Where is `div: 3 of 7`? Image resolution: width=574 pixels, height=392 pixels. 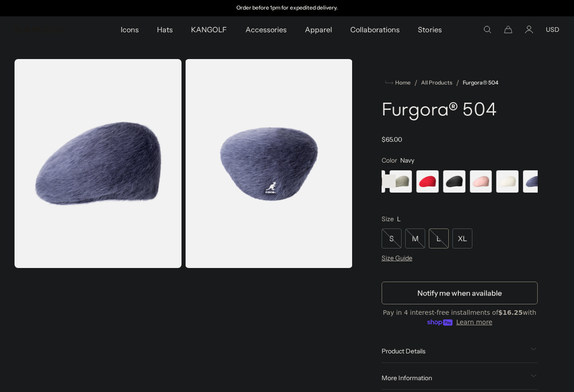
div: 3 of 7 is located at coordinates (427, 181).